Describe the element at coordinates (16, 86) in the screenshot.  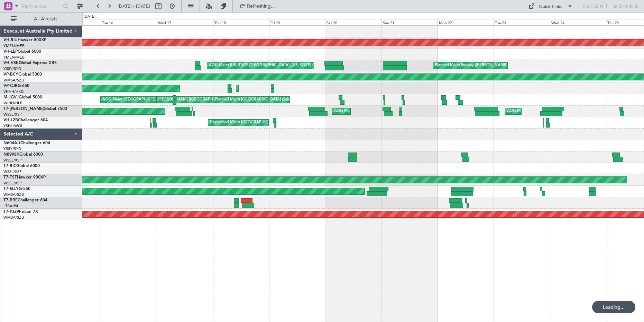
I see `a: VP-CJRG-650` at that location.